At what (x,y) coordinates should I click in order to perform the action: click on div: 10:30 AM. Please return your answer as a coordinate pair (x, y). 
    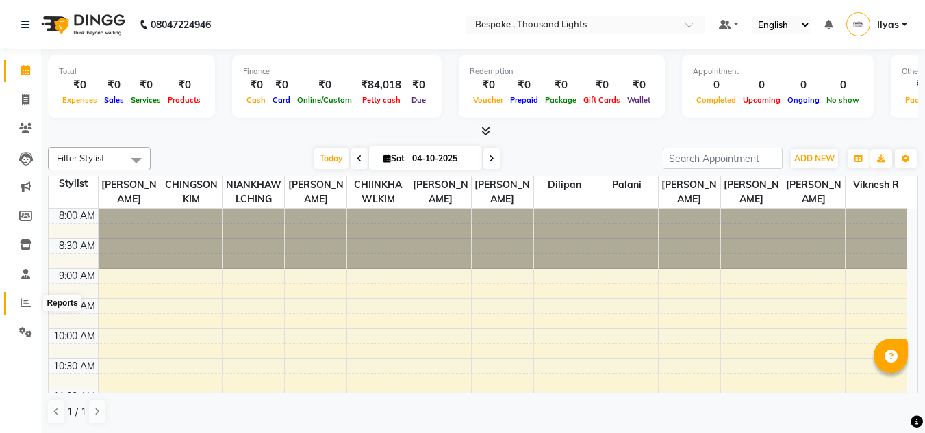
    Looking at the image, I should click on (74, 366).